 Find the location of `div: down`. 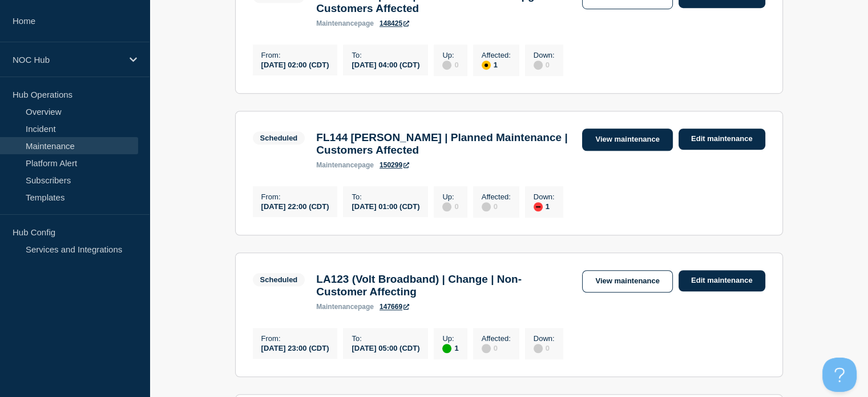

div: down is located at coordinates (538, 207).